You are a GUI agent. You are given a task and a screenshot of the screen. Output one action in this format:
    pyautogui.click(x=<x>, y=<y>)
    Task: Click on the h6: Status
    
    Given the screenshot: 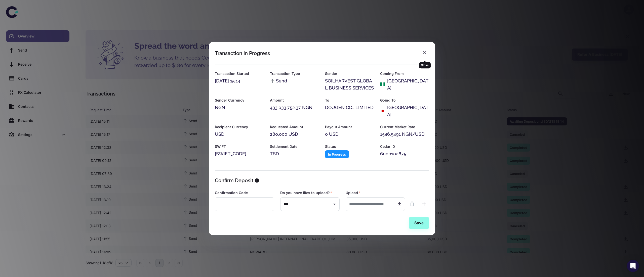 What is the action you would take?
    pyautogui.click(x=349, y=147)
    